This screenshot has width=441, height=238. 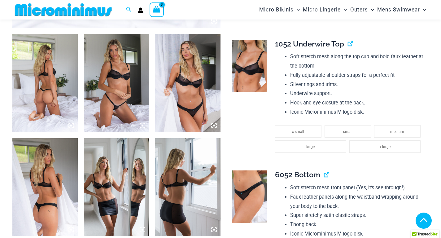 What do you see at coordinates (141, 10) in the screenshot?
I see `a: Account icon link` at bounding box center [141, 10].